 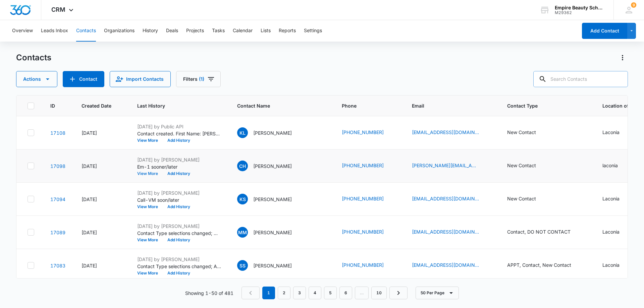 I want to click on a: Page 4, so click(x=315, y=293).